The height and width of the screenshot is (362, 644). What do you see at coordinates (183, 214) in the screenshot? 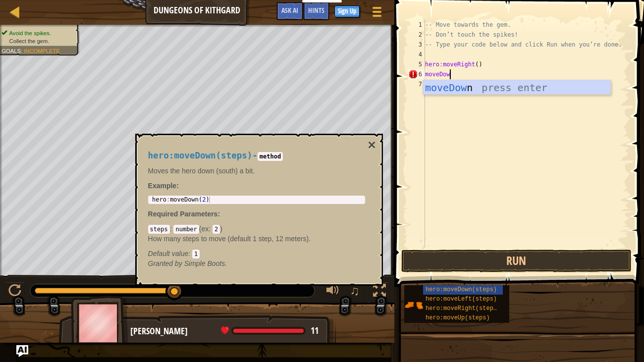
I see `span: Required Parameters` at bounding box center [183, 214].